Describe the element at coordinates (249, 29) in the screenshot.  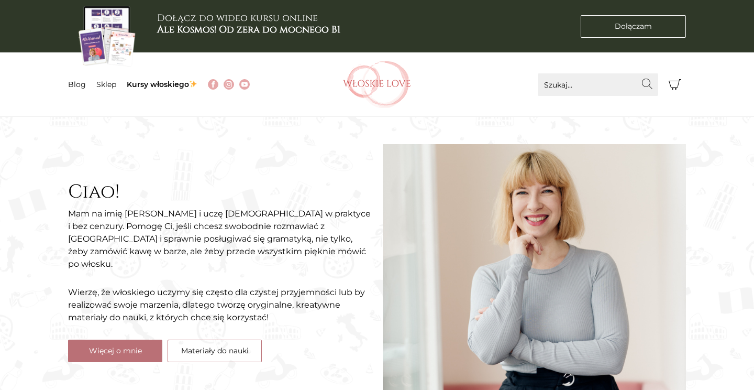
I see `b: Ale Kosmos! Od zera do mocnego B1` at that location.